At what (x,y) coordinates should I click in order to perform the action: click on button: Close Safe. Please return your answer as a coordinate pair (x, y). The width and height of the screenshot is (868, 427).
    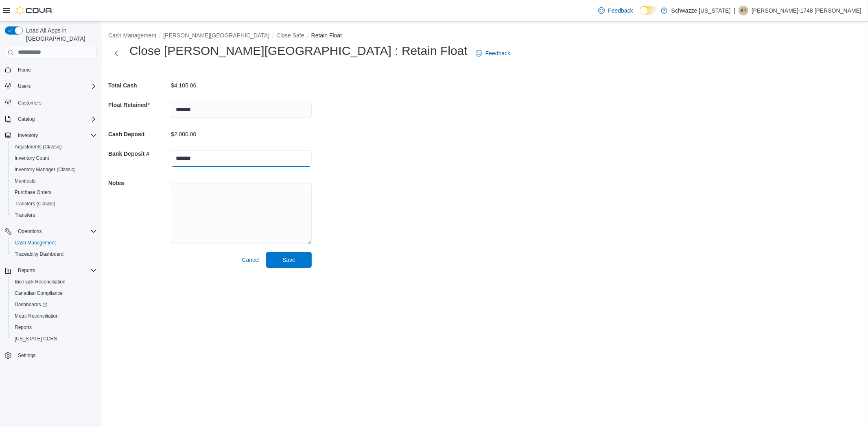
    Looking at the image, I should click on (290, 35).